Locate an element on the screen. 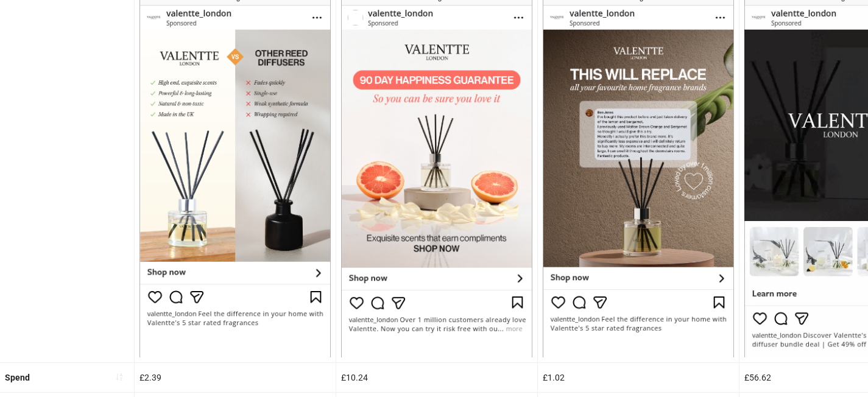  div: £2.39 is located at coordinates (235, 378).